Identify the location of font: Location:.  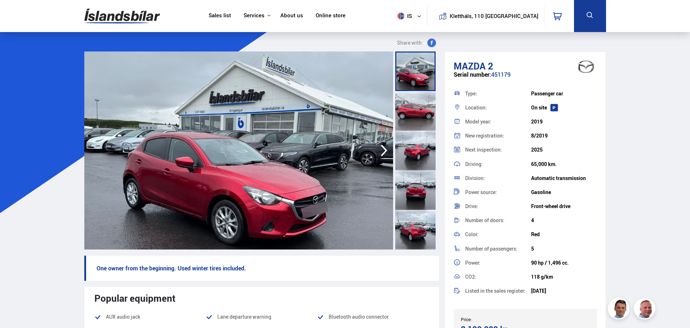
(476, 107).